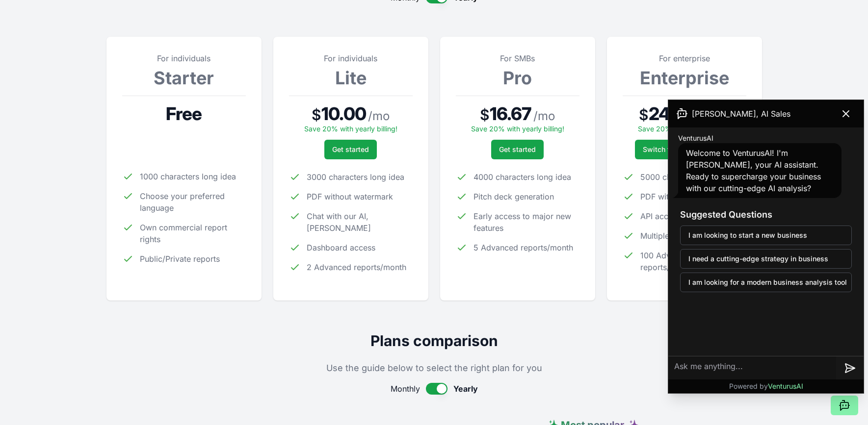  Describe the element at coordinates (511, 113) in the screenshot. I see `span: 16.67` at that location.